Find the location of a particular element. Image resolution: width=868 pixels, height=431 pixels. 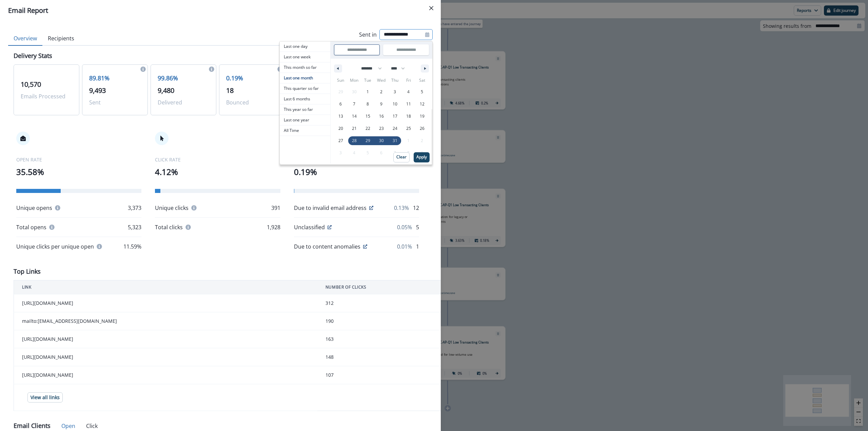

button: 25 is located at coordinates (408, 128).